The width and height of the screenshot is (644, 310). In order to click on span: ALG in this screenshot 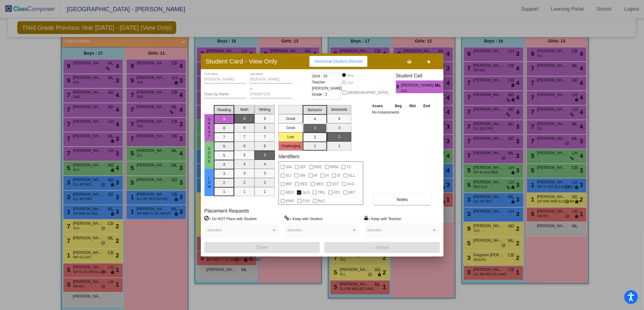, I will do `click(350, 184)`.